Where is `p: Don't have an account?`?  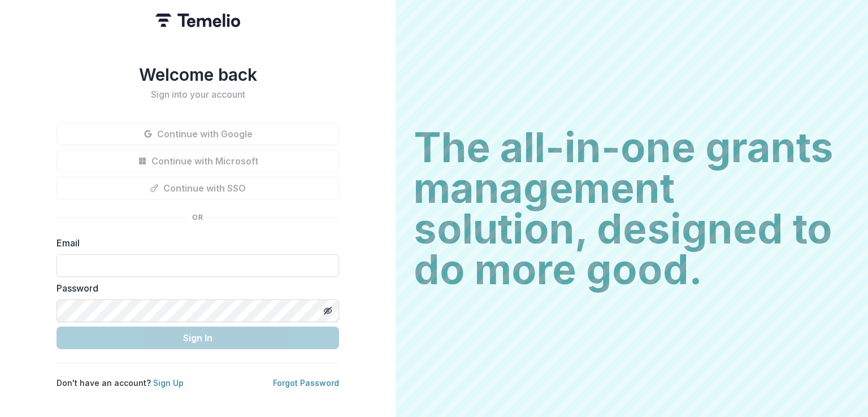
p: Don't have an account? is located at coordinates (120, 382).